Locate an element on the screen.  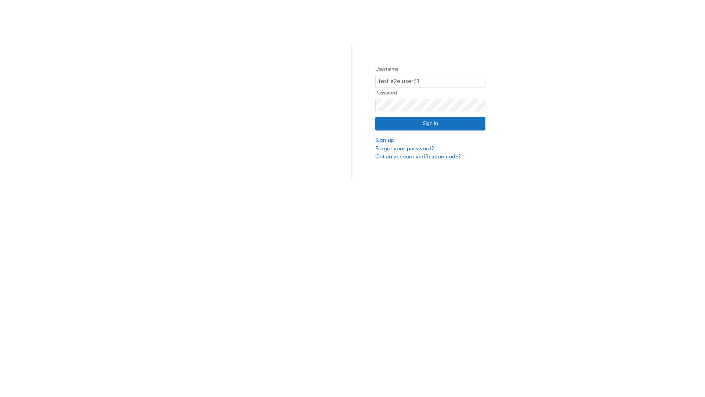
label: Password is located at coordinates (430, 93).